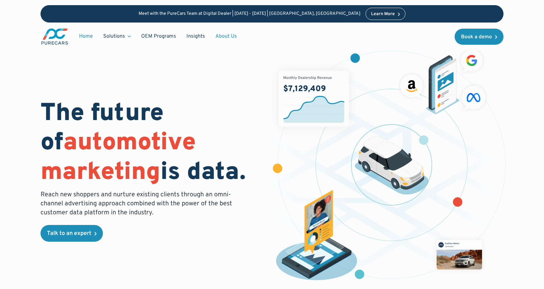 The image size is (544, 289). I want to click on div: Learn More, so click(383, 14).